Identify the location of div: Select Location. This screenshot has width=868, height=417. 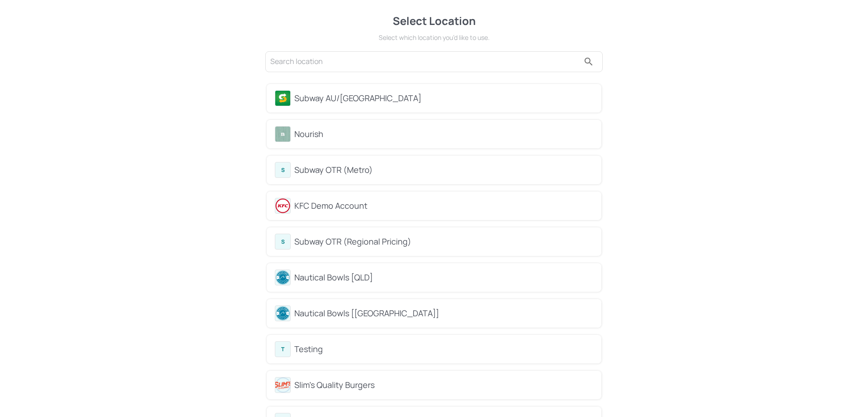
(434, 21).